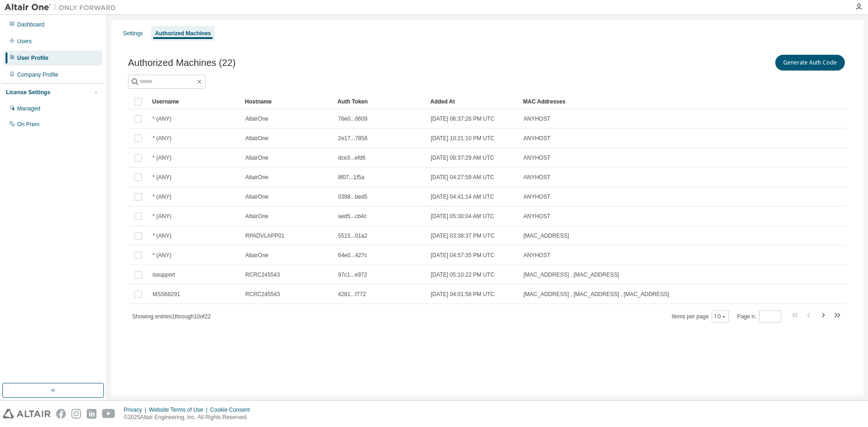 This screenshot has width=868, height=427. I want to click on span: 0398...bed5, so click(353, 197).